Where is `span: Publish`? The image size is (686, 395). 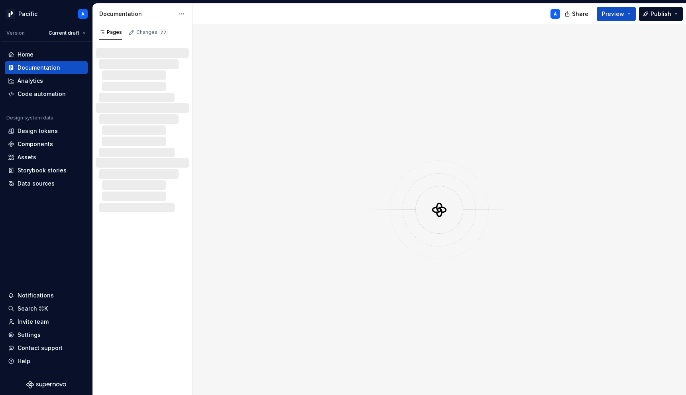 span: Publish is located at coordinates (661, 14).